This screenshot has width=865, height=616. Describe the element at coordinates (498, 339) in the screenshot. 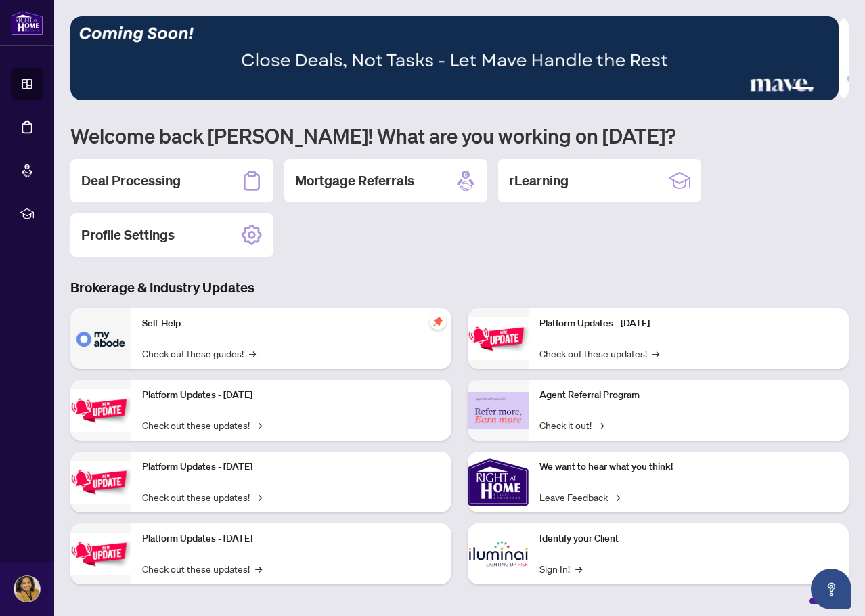

I see `img: Platform Updates - June 23, 2025` at that location.